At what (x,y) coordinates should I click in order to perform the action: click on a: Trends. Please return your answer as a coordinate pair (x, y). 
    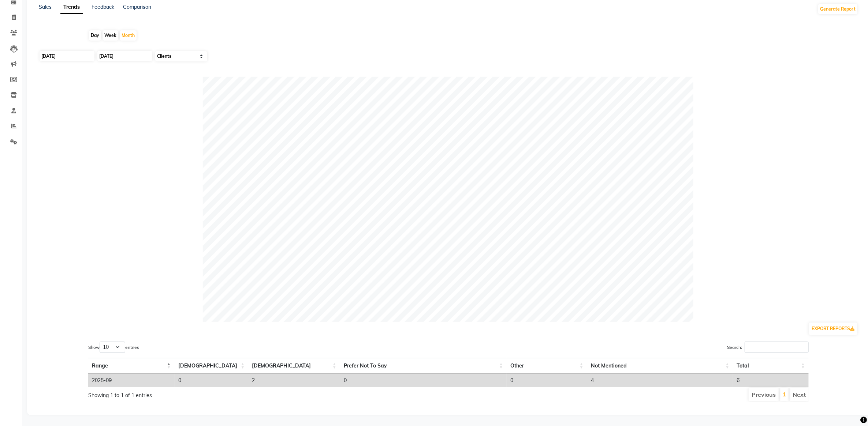
    Looking at the image, I should click on (71, 8).